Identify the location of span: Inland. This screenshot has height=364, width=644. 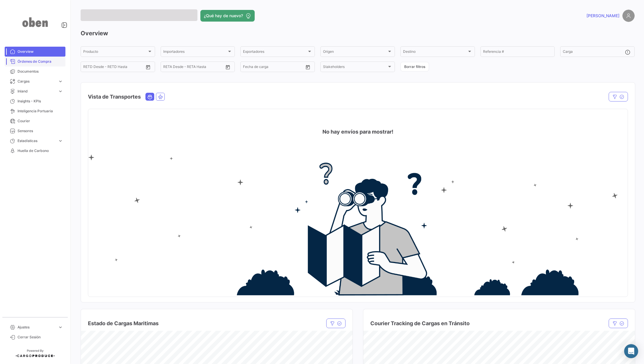
(36, 91).